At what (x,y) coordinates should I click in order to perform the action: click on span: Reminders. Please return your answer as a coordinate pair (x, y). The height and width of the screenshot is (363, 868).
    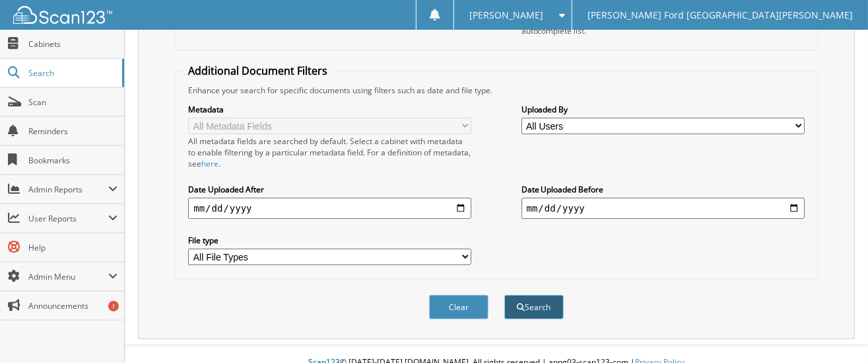
    Looking at the image, I should click on (73, 131).